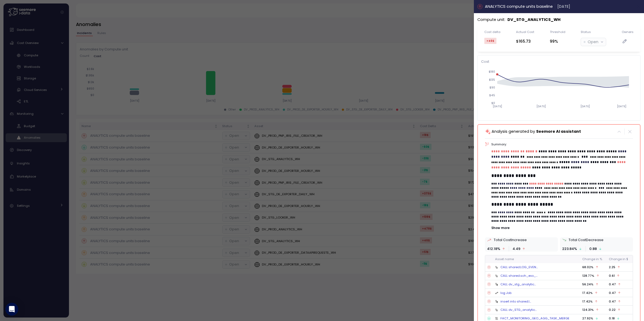  I want to click on div: 99%, so click(558, 41).